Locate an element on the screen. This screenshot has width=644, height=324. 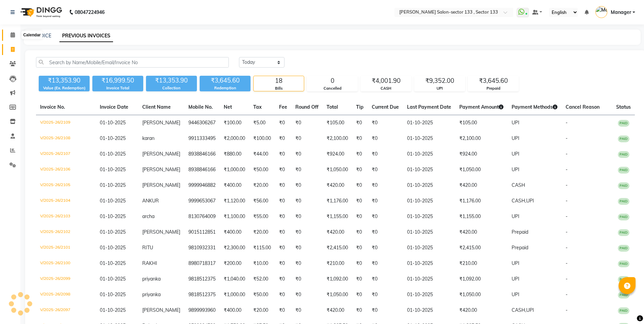
td: ₹400.00 is located at coordinates (234, 310).